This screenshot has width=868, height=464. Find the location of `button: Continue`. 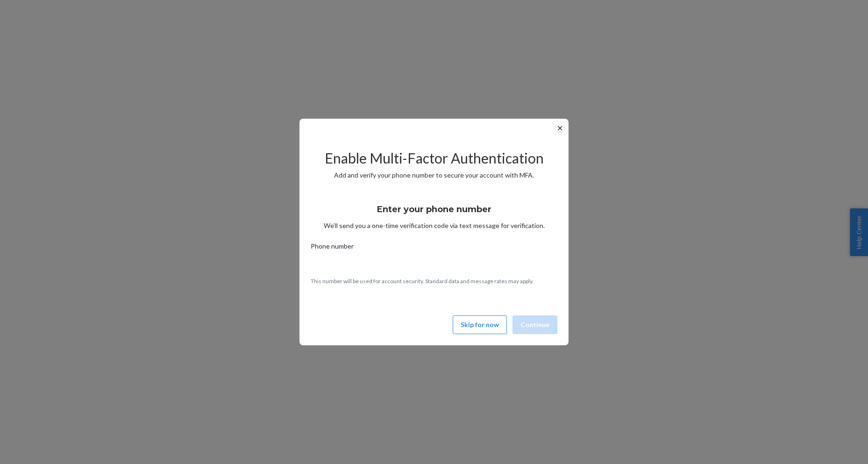

button: Continue is located at coordinates (535, 325).